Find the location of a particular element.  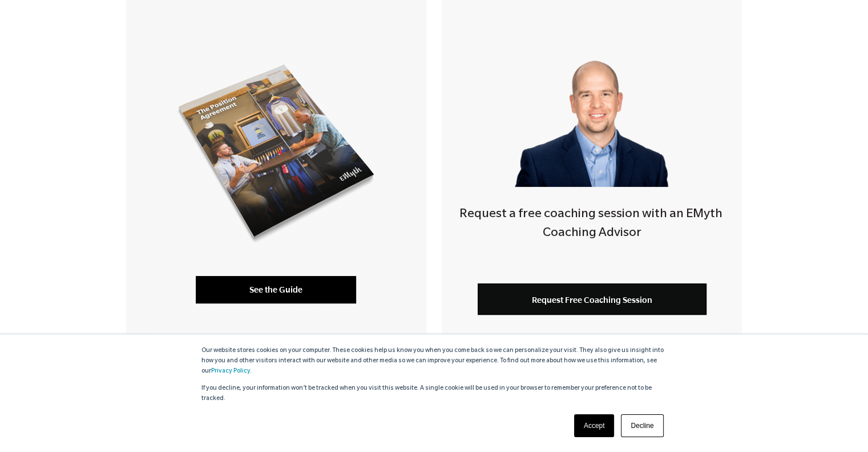

a: Request Free Coaching Session is located at coordinates (592, 299).